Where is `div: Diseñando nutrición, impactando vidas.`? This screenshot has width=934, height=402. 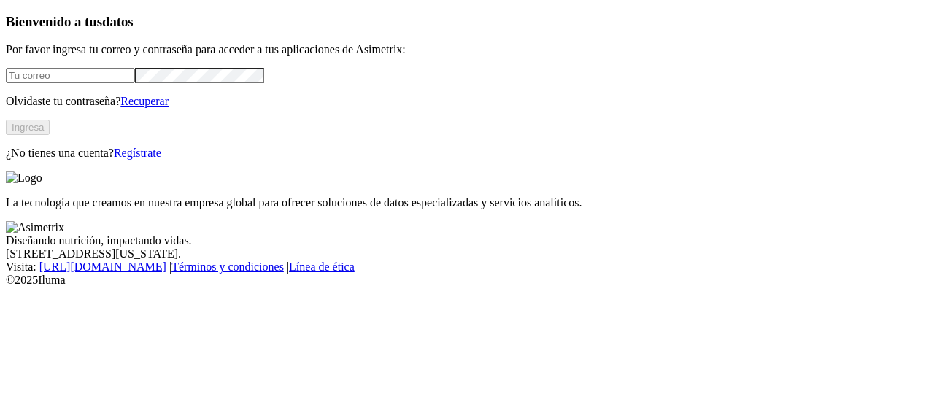 div: Diseñando nutrición, impactando vidas. is located at coordinates (467, 241).